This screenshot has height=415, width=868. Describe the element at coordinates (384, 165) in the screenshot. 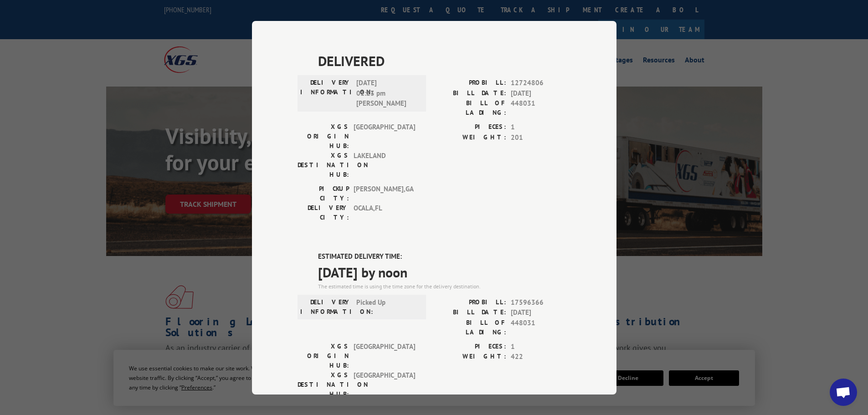

I see `span: LAKELAND` at that location.